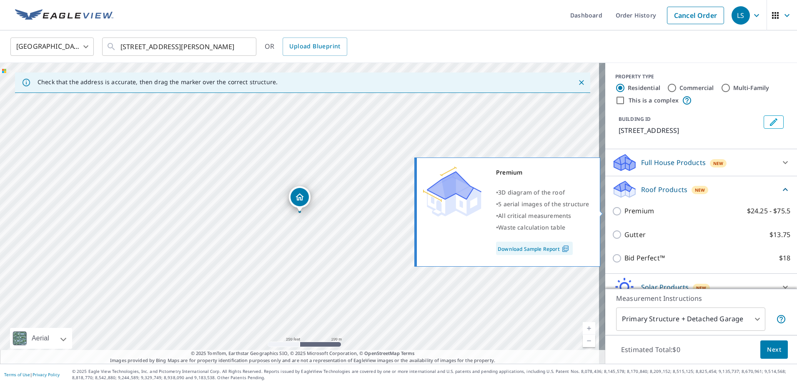 This screenshot has height=385, width=797. I want to click on label: Residential, so click(644, 88).